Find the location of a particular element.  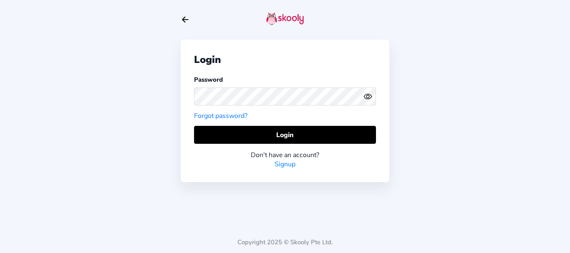

label: Password is located at coordinates (208, 80).